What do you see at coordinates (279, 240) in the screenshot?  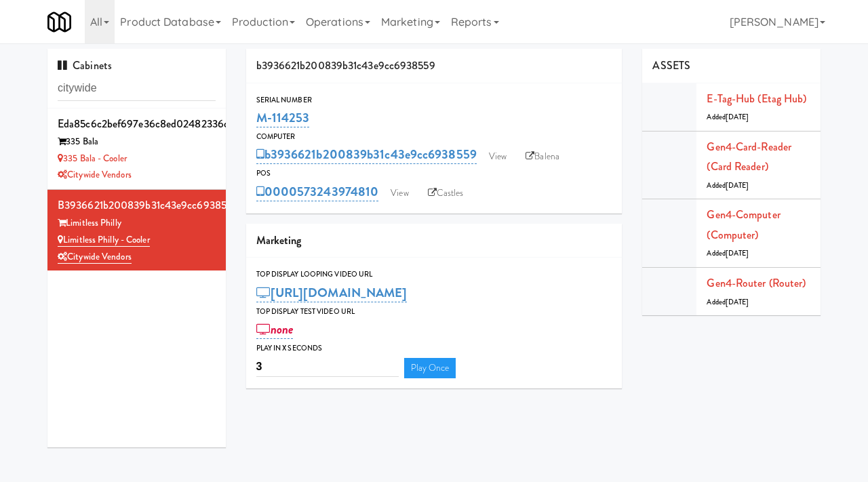 I see `span: Marketing` at bounding box center [279, 240].